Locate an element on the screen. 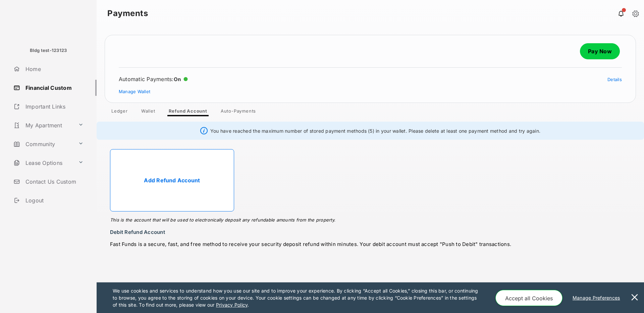  a: Refund Account is located at coordinates (188, 112).